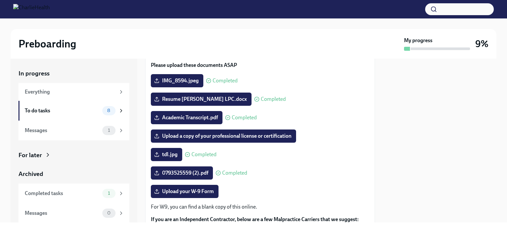  I want to click on a: Everything, so click(74, 92).